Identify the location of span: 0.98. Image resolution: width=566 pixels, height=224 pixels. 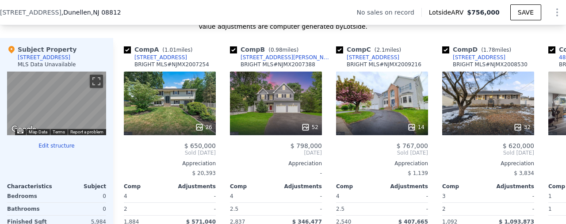
(276, 50).